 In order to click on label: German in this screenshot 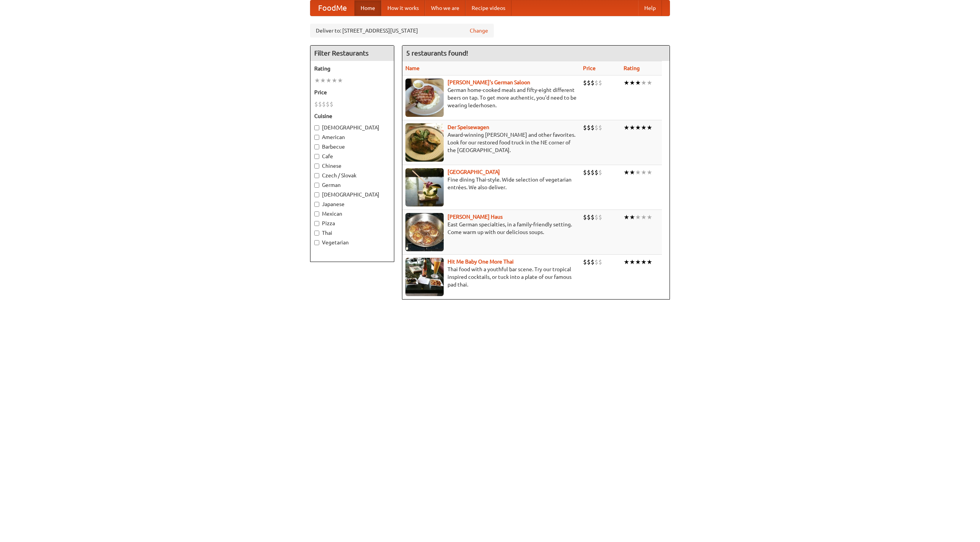, I will do `click(353, 185)`.